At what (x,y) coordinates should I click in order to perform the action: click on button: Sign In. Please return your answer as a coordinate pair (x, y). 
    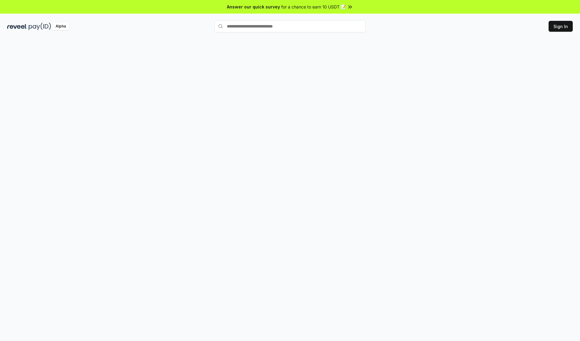
    Looking at the image, I should click on (561, 26).